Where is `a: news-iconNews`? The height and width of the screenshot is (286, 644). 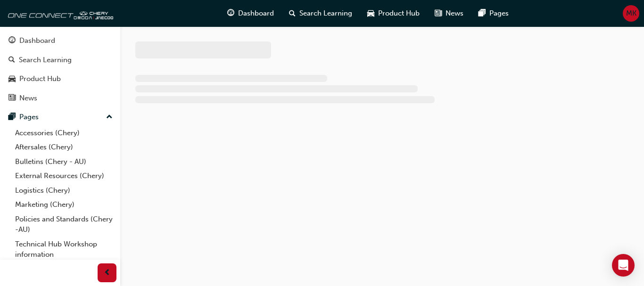 a: news-iconNews is located at coordinates (448, 13).